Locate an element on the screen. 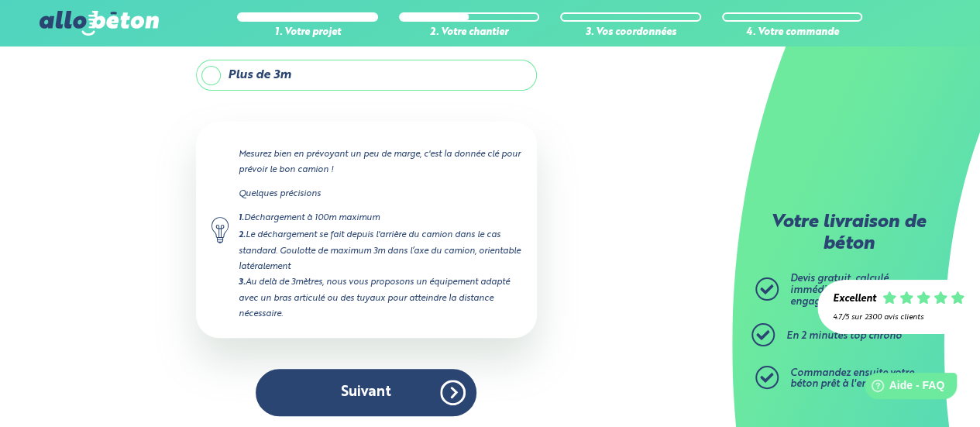 The image size is (980, 427). label: Plus de 3m is located at coordinates (367, 76).